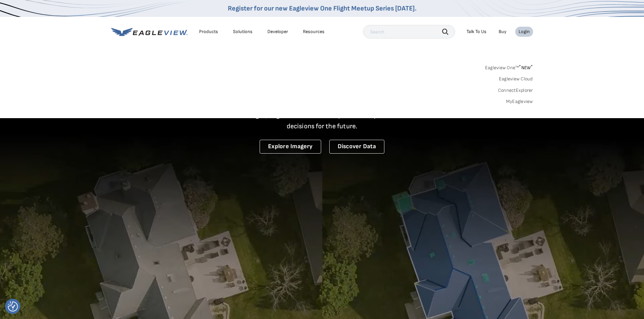  What do you see at coordinates (314, 32) in the screenshot?
I see `div: Resources` at bounding box center [314, 32].